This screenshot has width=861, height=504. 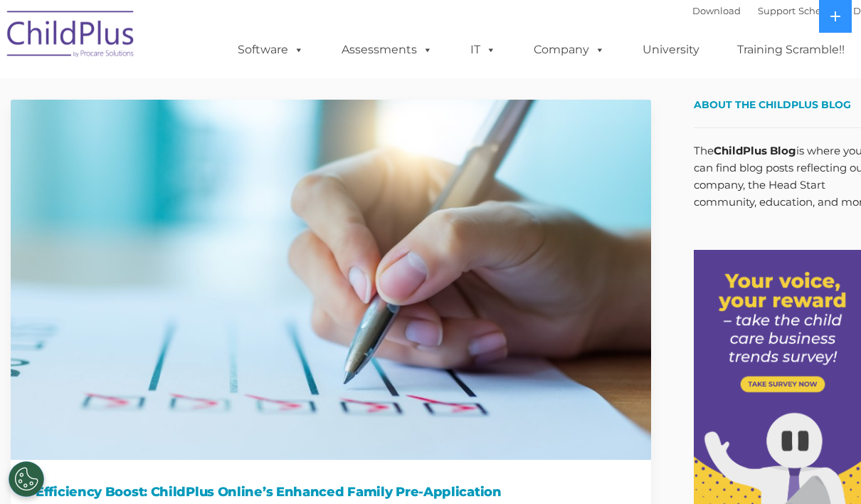 I want to click on a: University, so click(x=671, y=50).